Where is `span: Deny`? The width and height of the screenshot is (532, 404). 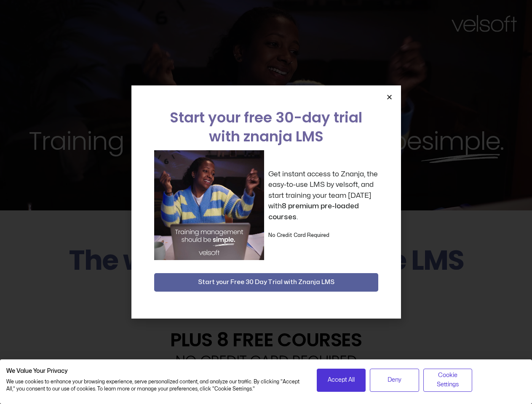
span: Deny is located at coordinates (394, 380).